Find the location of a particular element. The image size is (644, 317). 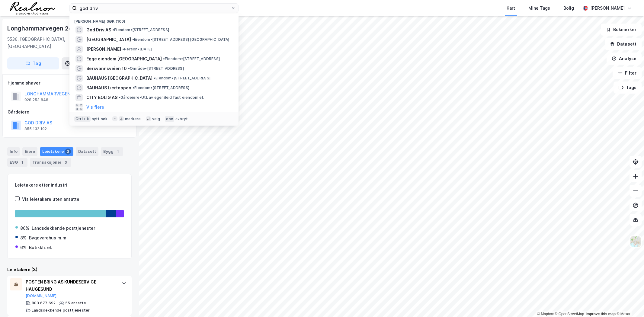

button: Tags is located at coordinates (627, 88).